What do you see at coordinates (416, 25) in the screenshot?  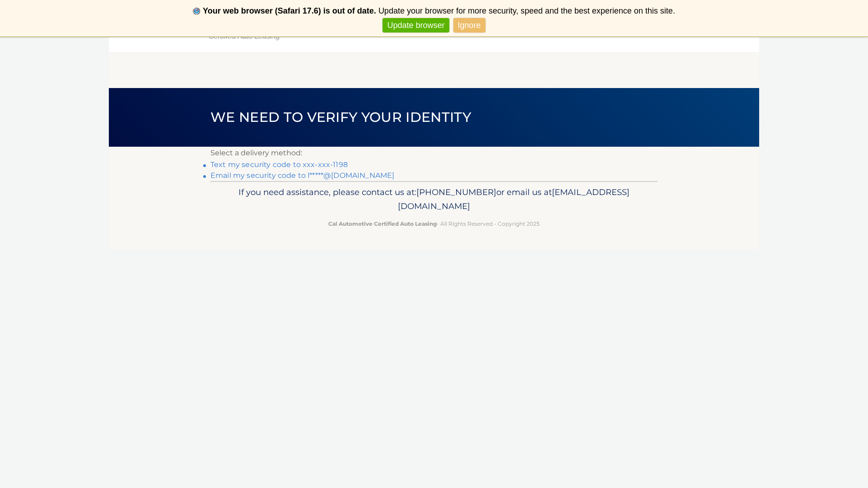 I see `a: Update browser` at bounding box center [416, 25].